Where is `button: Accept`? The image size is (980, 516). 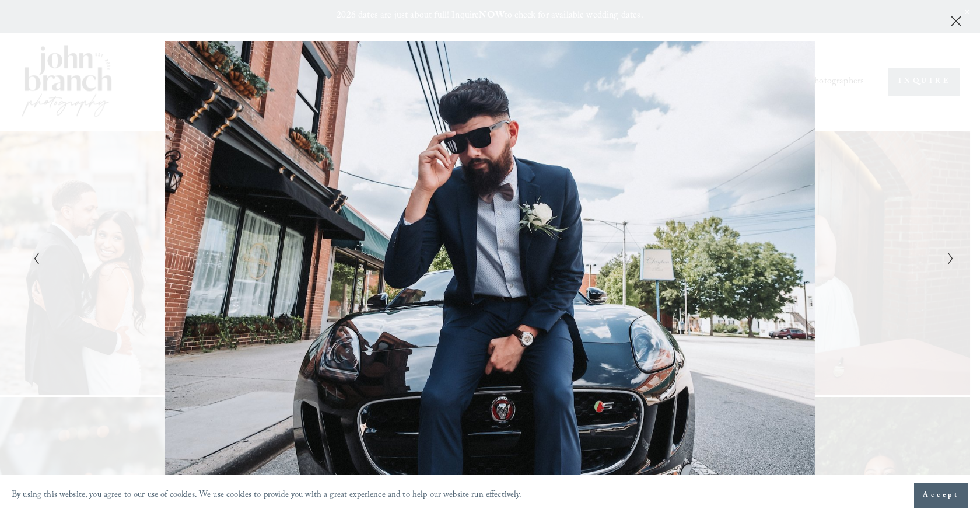
button: Accept is located at coordinates (940, 495).